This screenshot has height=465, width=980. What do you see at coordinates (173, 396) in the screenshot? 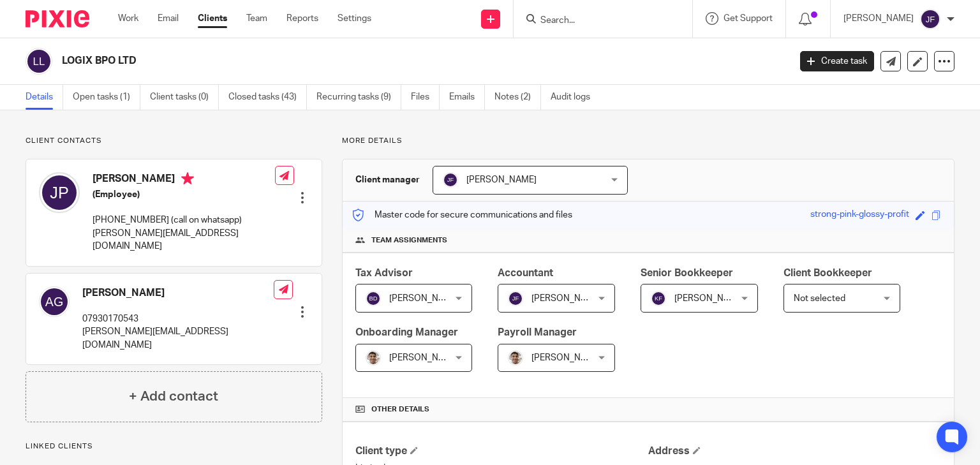
I see `h4: + Add contact` at bounding box center [173, 396].